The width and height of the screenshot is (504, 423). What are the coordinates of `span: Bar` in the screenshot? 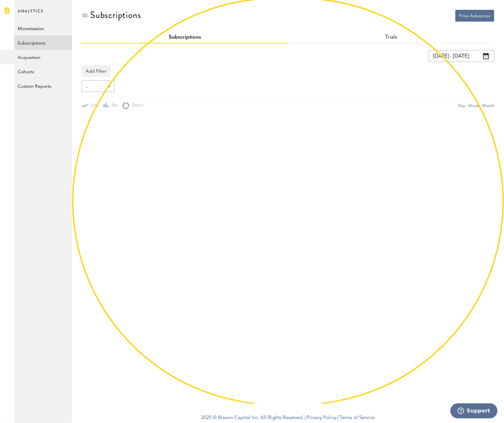 It's located at (113, 105).